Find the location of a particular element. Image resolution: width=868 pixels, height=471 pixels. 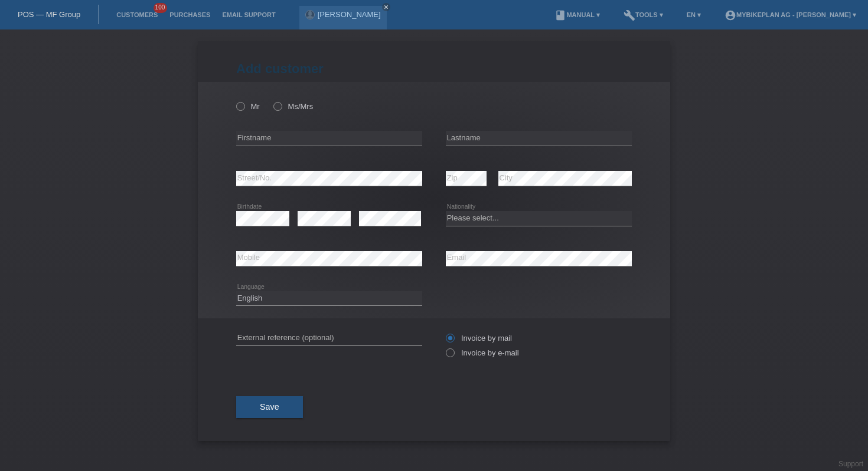

span: 100 is located at coordinates (161, 8).